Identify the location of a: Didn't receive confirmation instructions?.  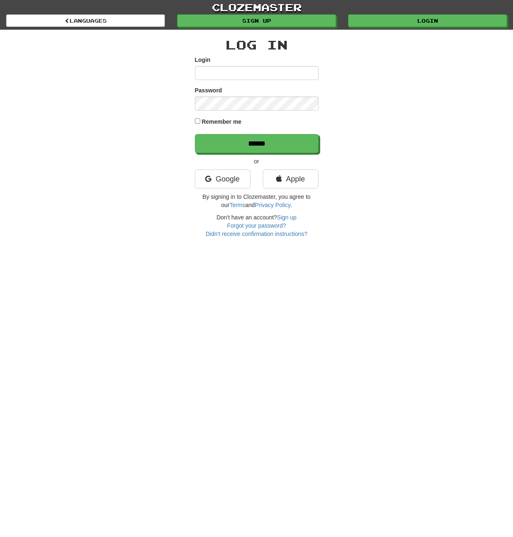
(256, 234).